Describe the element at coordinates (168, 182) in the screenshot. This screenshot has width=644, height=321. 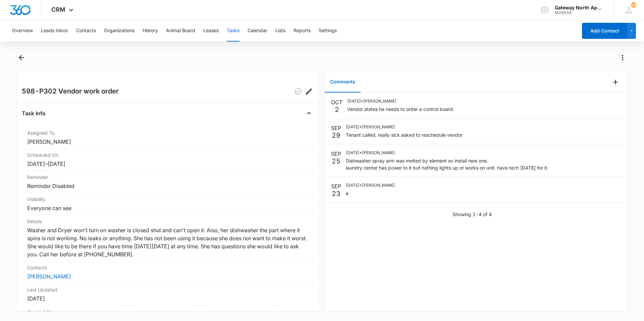
I see `div: ReminderReminder Disabled` at that location.